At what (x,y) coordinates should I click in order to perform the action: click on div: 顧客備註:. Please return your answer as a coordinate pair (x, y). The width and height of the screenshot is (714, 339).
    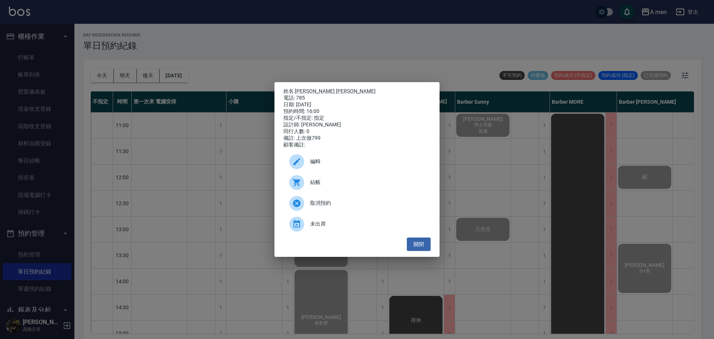
    Looking at the image, I should click on (357, 145).